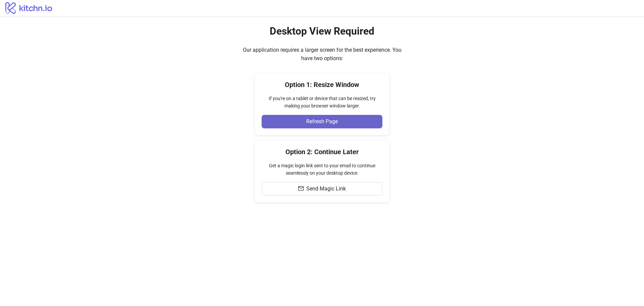 The width and height of the screenshot is (644, 306). Describe the element at coordinates (322, 31) in the screenshot. I see `h2: Desktop View Required` at that location.